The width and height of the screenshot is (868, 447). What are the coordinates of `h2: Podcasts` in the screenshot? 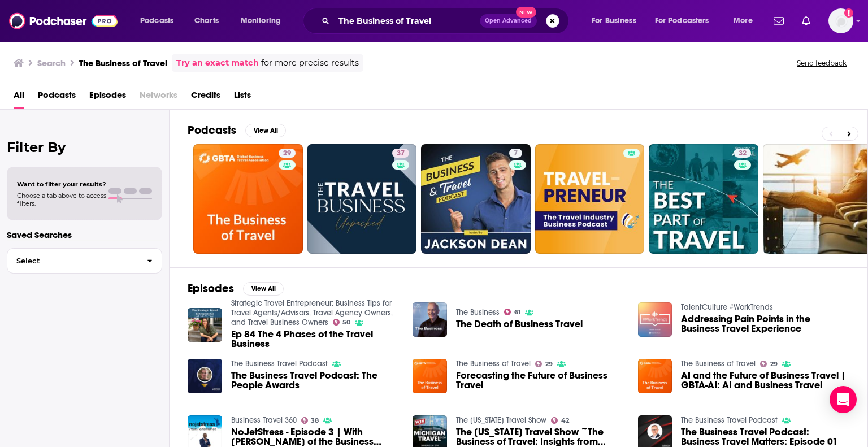 It's located at (212, 130).